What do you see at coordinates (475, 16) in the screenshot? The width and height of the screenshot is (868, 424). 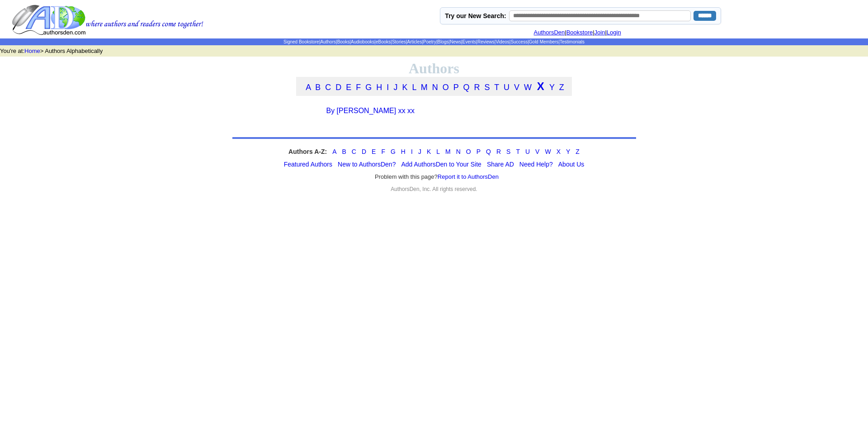 I see `label: Try our New Search:` at bounding box center [475, 16].